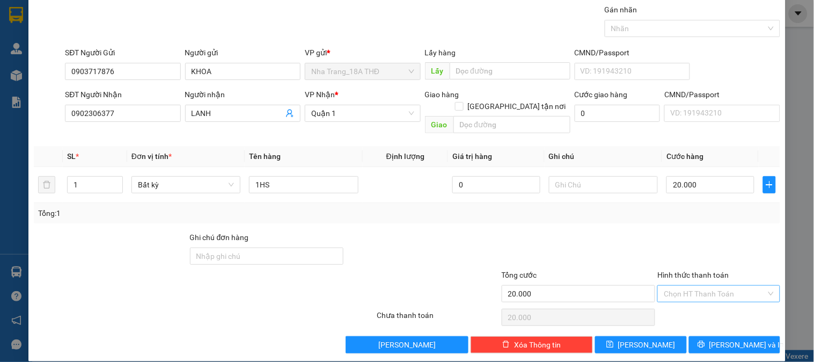  What do you see at coordinates (320, 94) in the screenshot?
I see `span: VP Nhận` at bounding box center [320, 94].